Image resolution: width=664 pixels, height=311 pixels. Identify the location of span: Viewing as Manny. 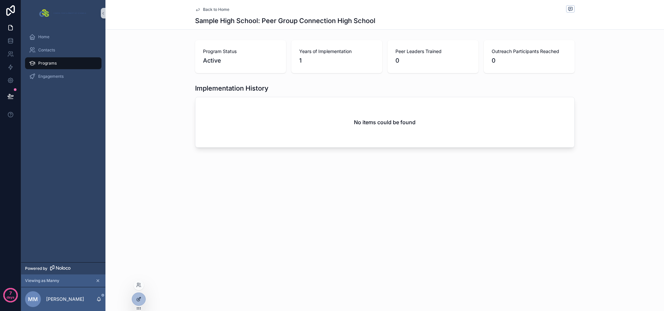
(42, 281).